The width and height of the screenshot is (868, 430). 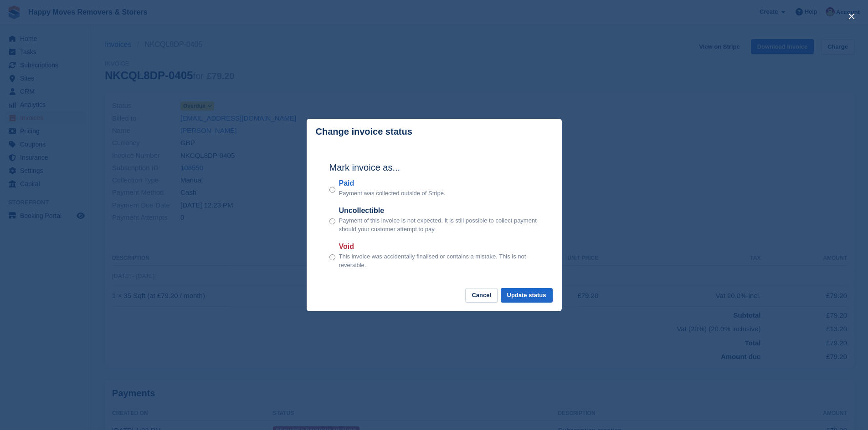 What do you see at coordinates (439, 211) in the screenshot?
I see `label: Uncollectible` at bounding box center [439, 211].